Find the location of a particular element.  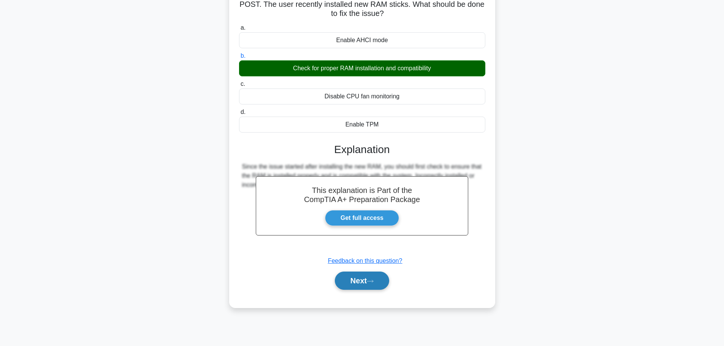

div: Enable AHCI mode is located at coordinates (362, 40).